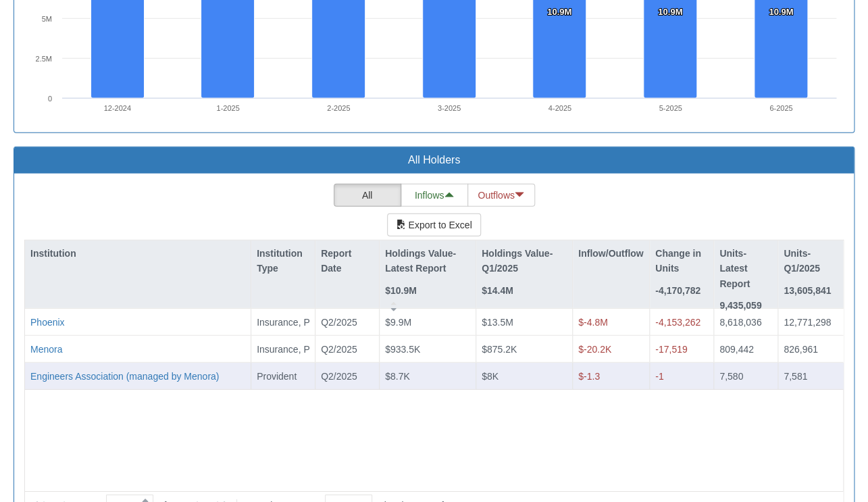 Image resolution: width=868 pixels, height=502 pixels. What do you see at coordinates (490, 376) in the screenshot?
I see `span: $8K` at bounding box center [490, 376].